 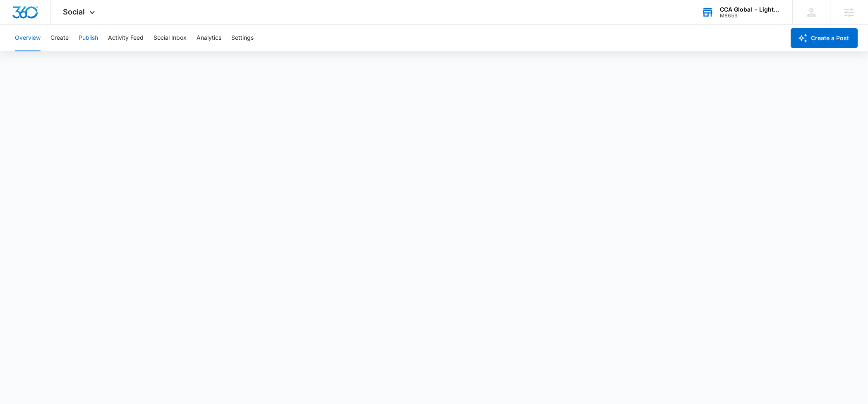 What do you see at coordinates (824, 38) in the screenshot?
I see `button: Create a Post` at bounding box center [824, 38].